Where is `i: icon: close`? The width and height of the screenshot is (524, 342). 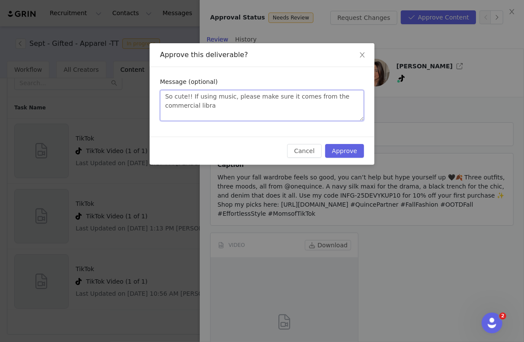 i: icon: close is located at coordinates (362, 55).